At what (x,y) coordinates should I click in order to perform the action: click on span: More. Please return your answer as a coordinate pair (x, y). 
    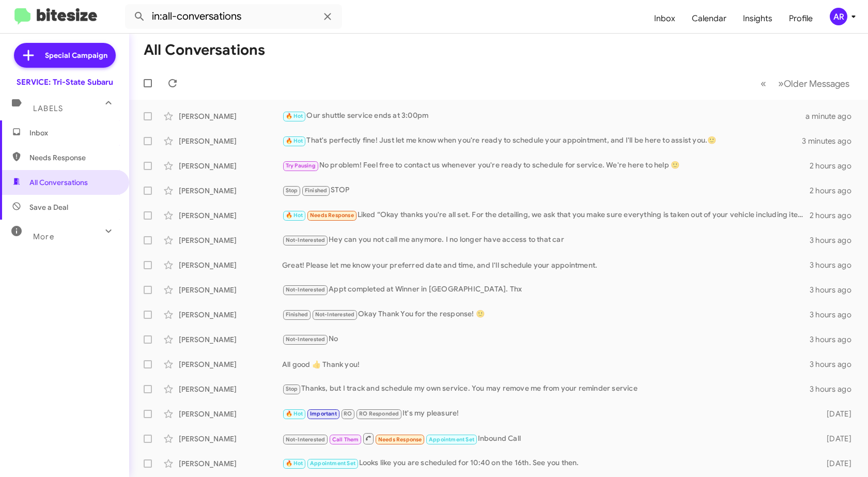
    Looking at the image, I should click on (43, 237).